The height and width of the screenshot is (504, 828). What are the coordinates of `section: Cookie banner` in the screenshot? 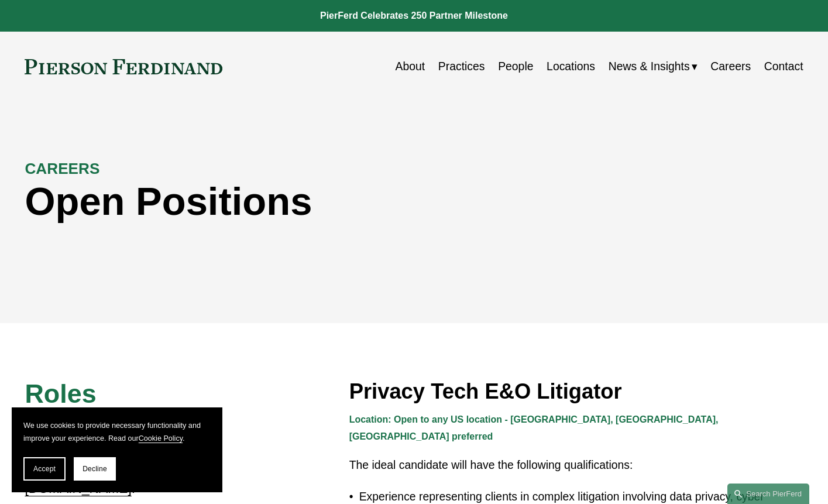 It's located at (117, 449).